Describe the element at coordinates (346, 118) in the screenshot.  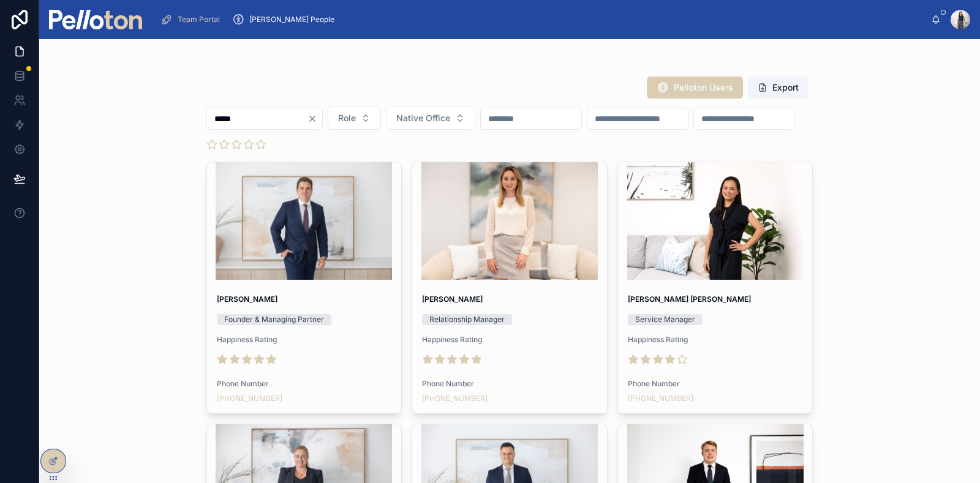
I see `span: Role` at that location.